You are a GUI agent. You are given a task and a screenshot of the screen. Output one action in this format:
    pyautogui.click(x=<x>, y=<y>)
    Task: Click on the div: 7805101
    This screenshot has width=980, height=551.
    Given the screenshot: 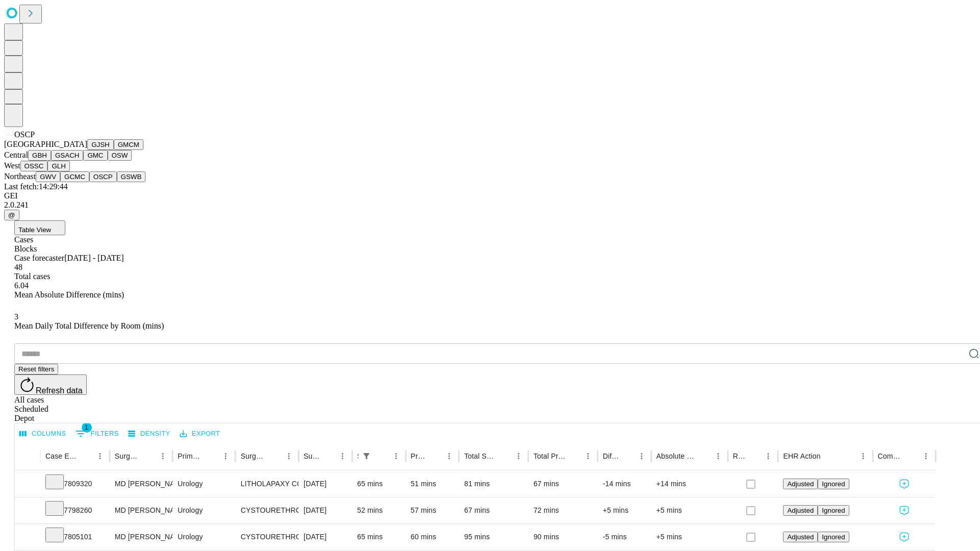 What is the action you would take?
    pyautogui.click(x=75, y=536)
    